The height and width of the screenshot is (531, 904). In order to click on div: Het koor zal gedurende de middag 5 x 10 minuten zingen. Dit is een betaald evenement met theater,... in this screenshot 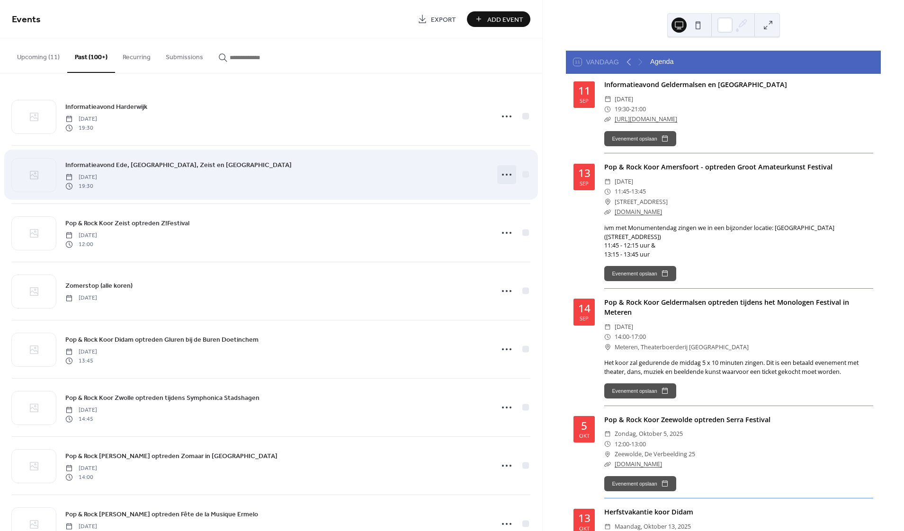, I will do `click(739, 368)`.